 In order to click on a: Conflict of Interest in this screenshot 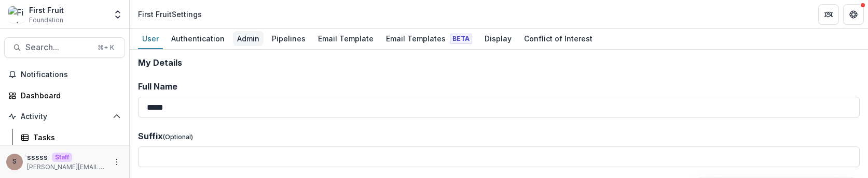, I will do `click(558, 39)`.